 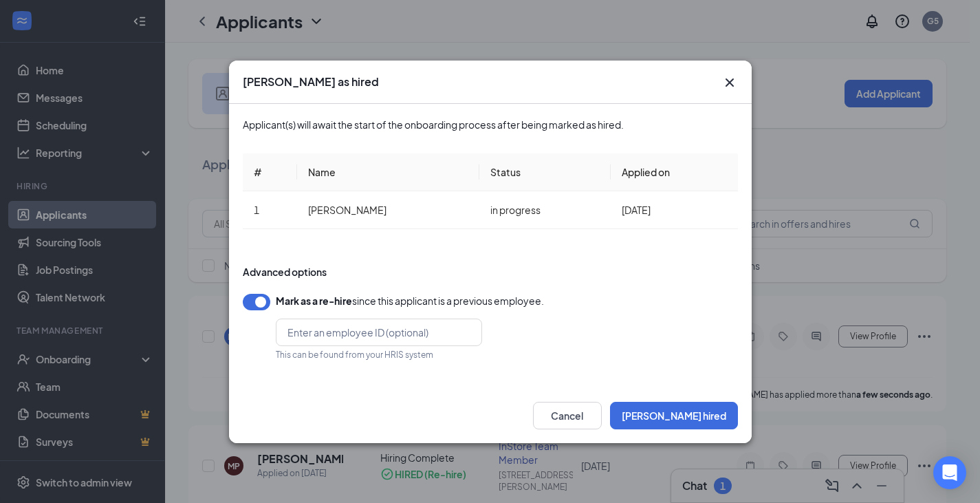 I want to click on b: Mark as a re-hire, so click(x=314, y=300).